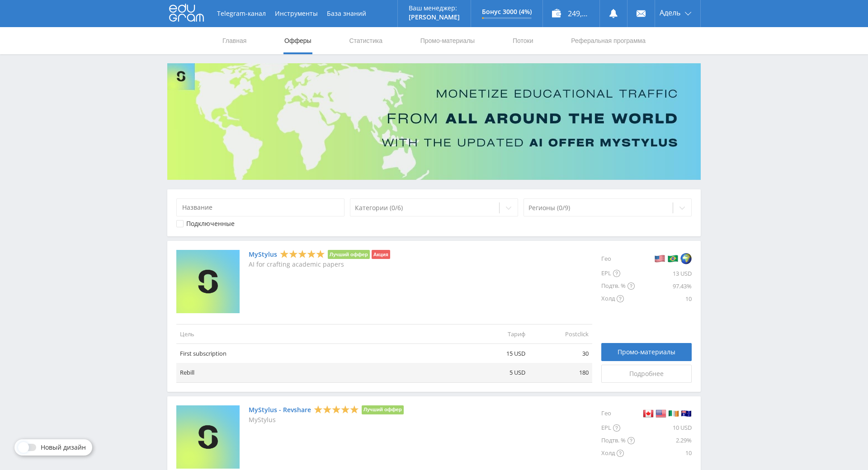 Image resolution: width=868 pixels, height=470 pixels. I want to click on img: MyStylus, so click(208, 282).